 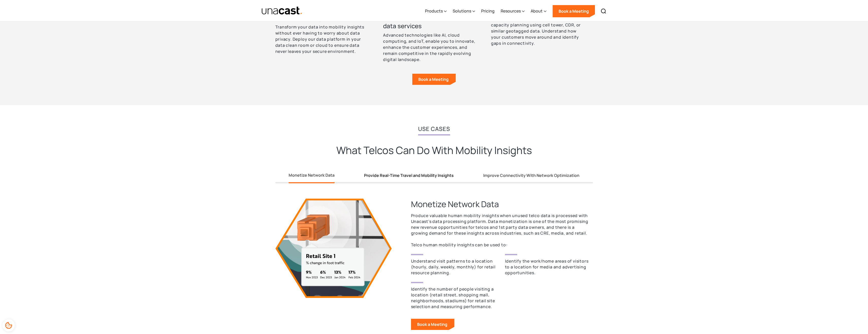 What do you see at coordinates (282, 10) in the screenshot?
I see `a: home` at bounding box center [282, 10].